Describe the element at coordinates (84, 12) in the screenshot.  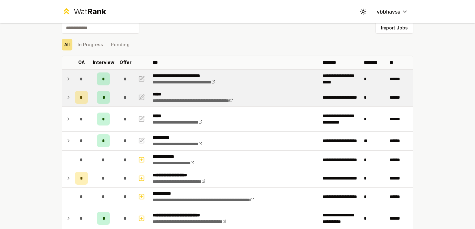
I see `a: WatRank` at that location.